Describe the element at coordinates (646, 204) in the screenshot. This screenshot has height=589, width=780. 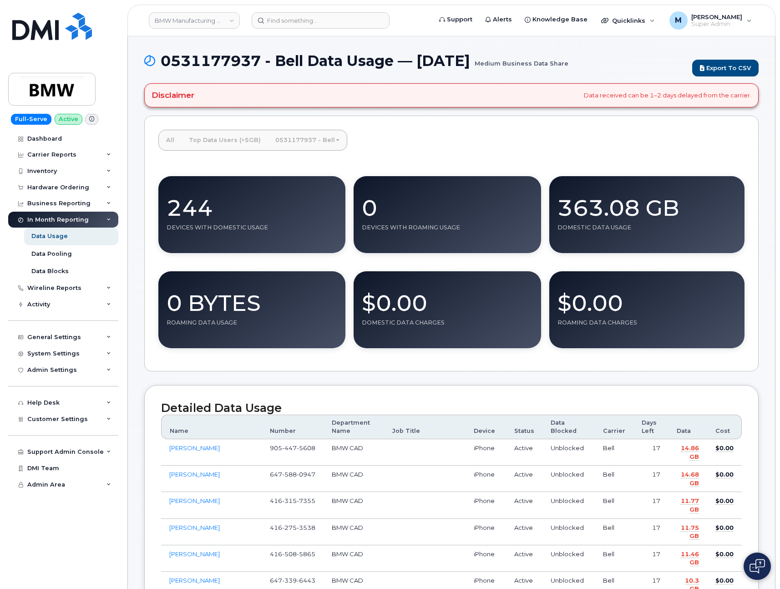
I see `div: 363.08 GB` at that location.